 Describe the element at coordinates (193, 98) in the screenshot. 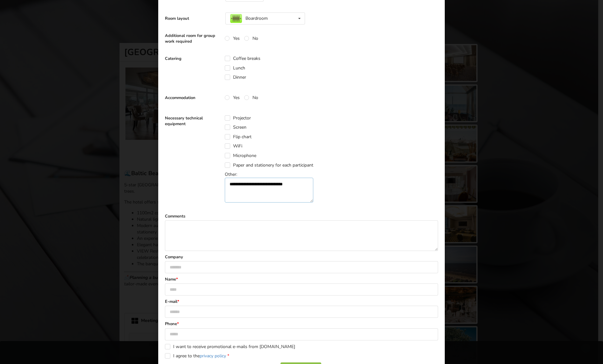

I see `label: Accommodation` at that location.